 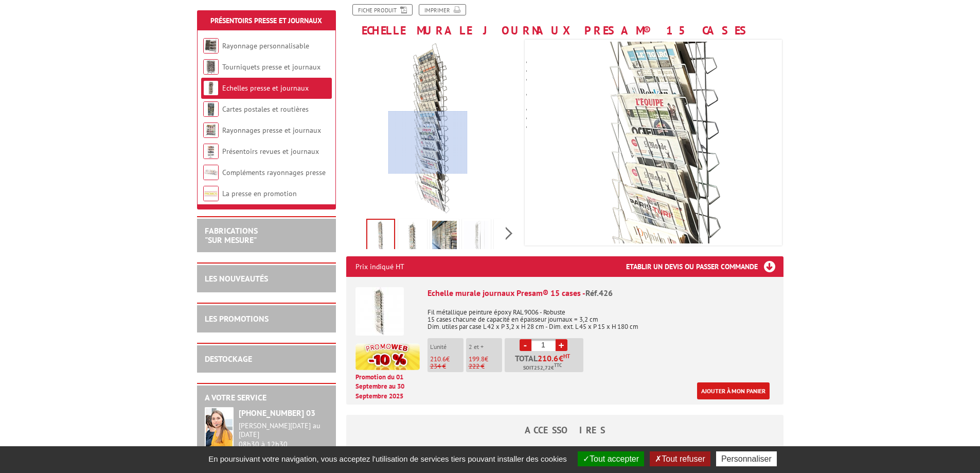 I want to click on a: Cartes postales et routières, so click(x=266, y=109).